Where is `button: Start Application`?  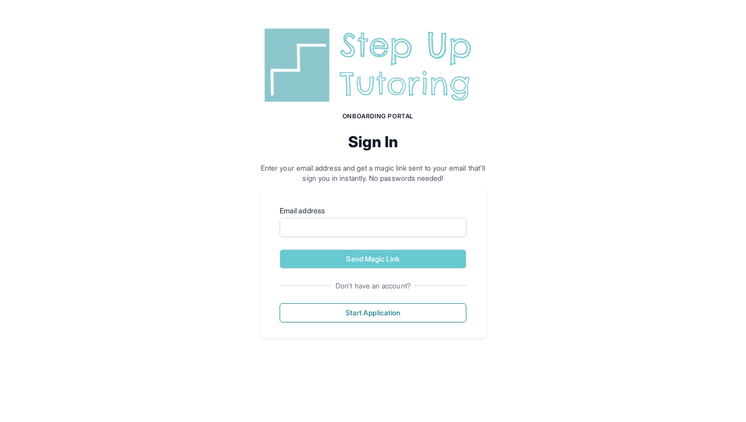
button: Start Application is located at coordinates (373, 313).